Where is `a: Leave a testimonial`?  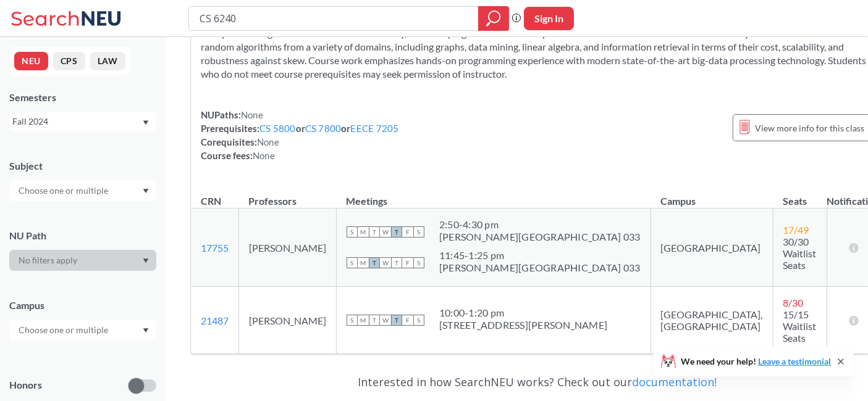
a: Leave a testimonial is located at coordinates (795, 361).